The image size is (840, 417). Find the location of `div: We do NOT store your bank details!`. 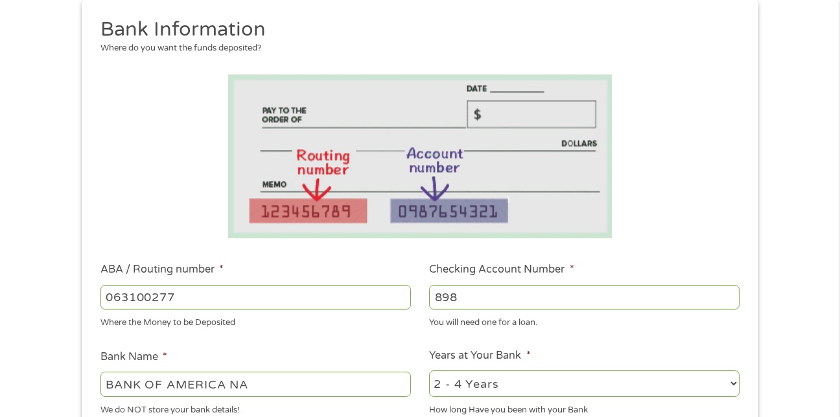

div: We do NOT store your bank details! is located at coordinates (255, 408).